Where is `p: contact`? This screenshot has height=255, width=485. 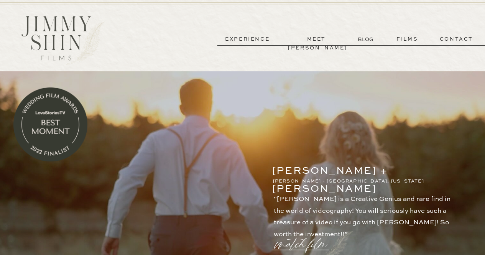 p: contact is located at coordinates (456, 39).